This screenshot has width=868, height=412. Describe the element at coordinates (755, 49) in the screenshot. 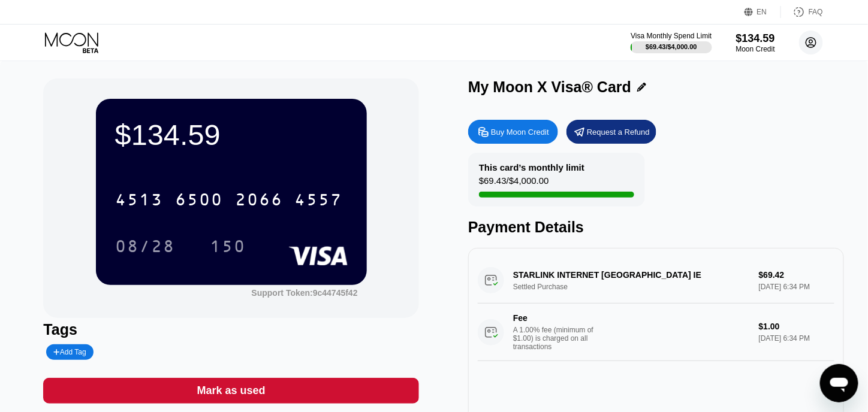

I see `div: Moon Credit` at that location.